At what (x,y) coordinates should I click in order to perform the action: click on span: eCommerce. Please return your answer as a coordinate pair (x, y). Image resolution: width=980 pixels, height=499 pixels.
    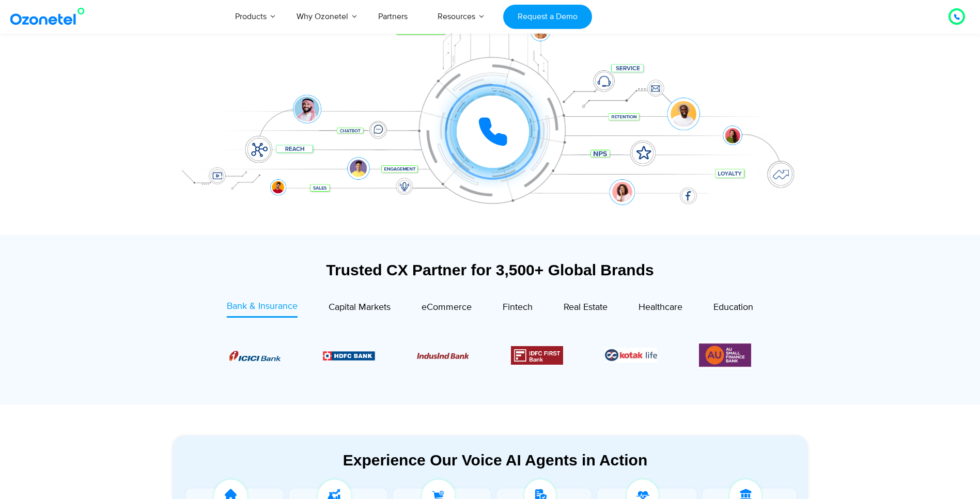
    Looking at the image, I should click on (446, 308).